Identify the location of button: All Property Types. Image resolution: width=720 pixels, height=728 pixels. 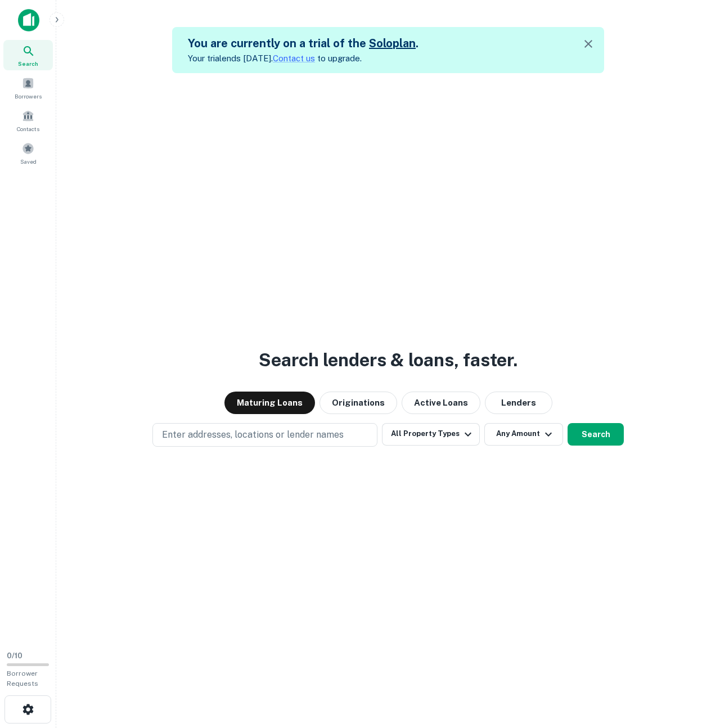
(431, 434).